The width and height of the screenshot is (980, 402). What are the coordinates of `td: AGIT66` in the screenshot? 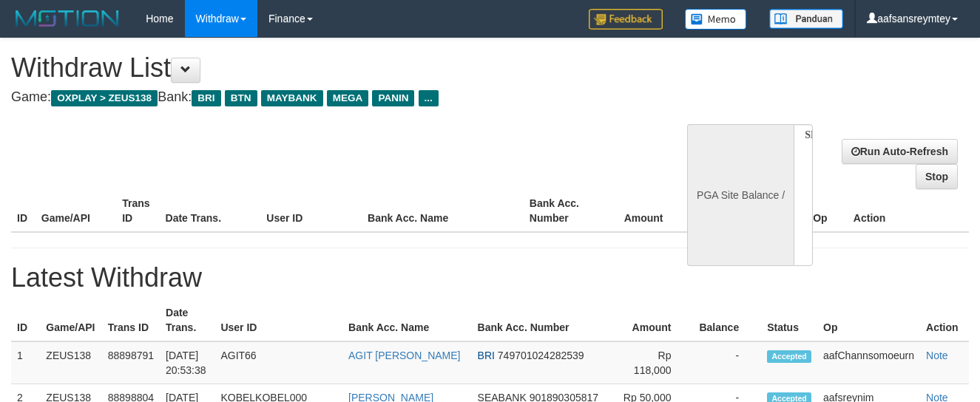 It's located at (278, 363).